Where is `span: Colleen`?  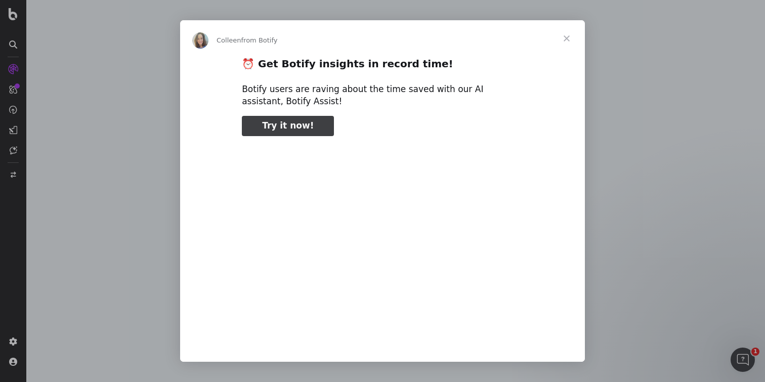 span: Colleen is located at coordinates (229, 40).